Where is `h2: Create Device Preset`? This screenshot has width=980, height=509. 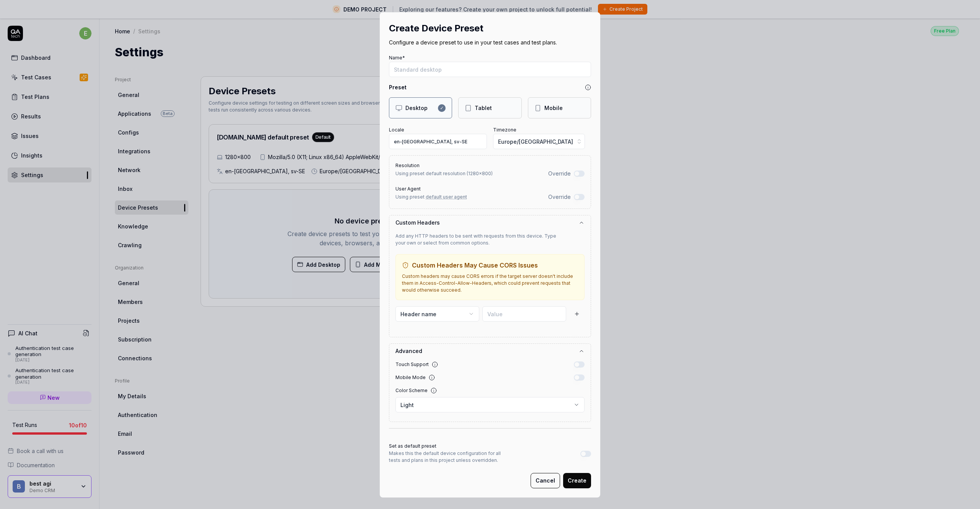 h2: Create Device Preset is located at coordinates (490, 29).